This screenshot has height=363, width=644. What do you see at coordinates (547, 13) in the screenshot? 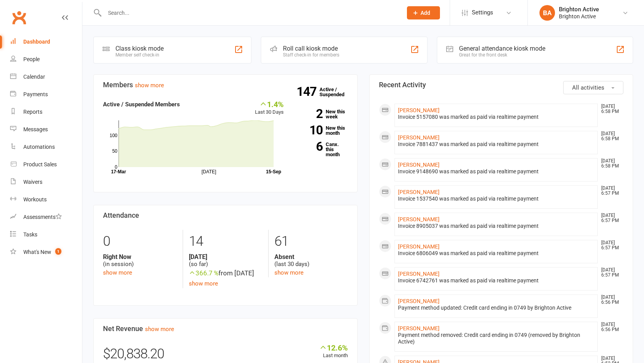
I see `div: BA` at bounding box center [547, 13].